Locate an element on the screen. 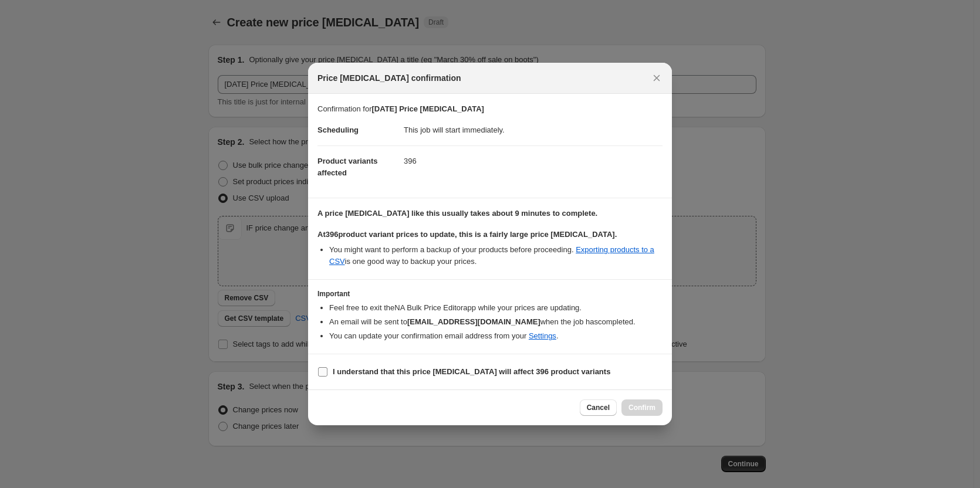 Image resolution: width=980 pixels, height=488 pixels. span: Scheduling is located at coordinates (338, 130).